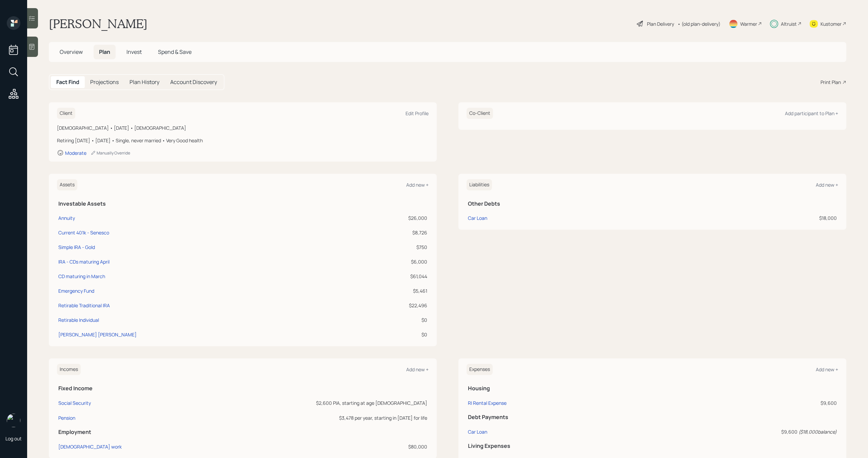  What do you see at coordinates (69, 369) in the screenshot?
I see `h6: Incomes` at bounding box center [69, 369].